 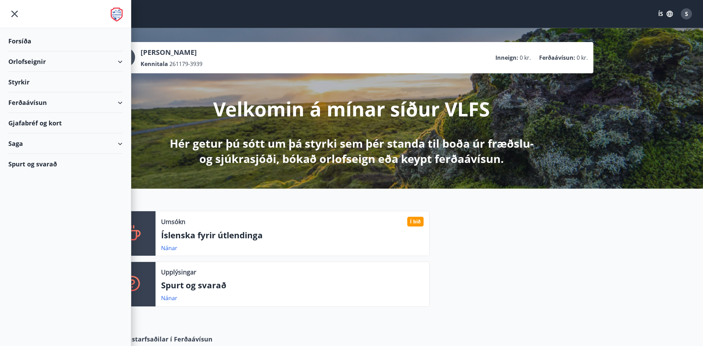 What do you see at coordinates (687, 14) in the screenshot?
I see `span: S` at bounding box center [687, 14].